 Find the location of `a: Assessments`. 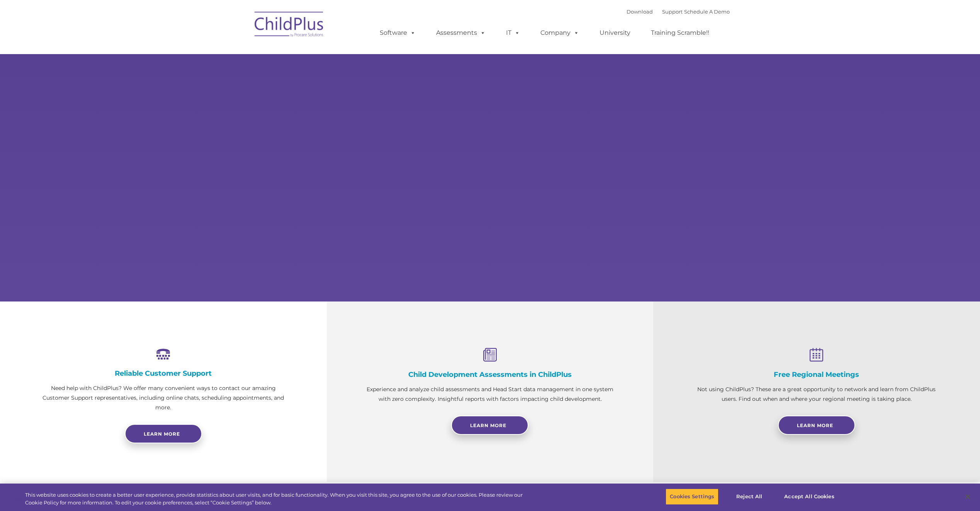

a: Assessments is located at coordinates (461, 33).